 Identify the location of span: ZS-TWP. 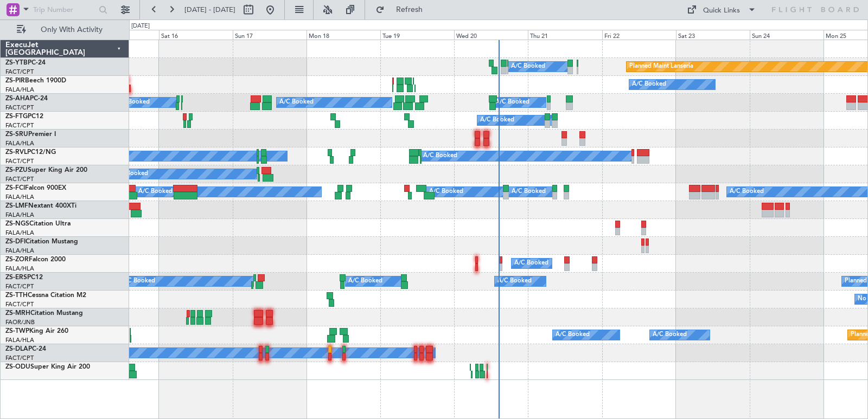
(17, 332).